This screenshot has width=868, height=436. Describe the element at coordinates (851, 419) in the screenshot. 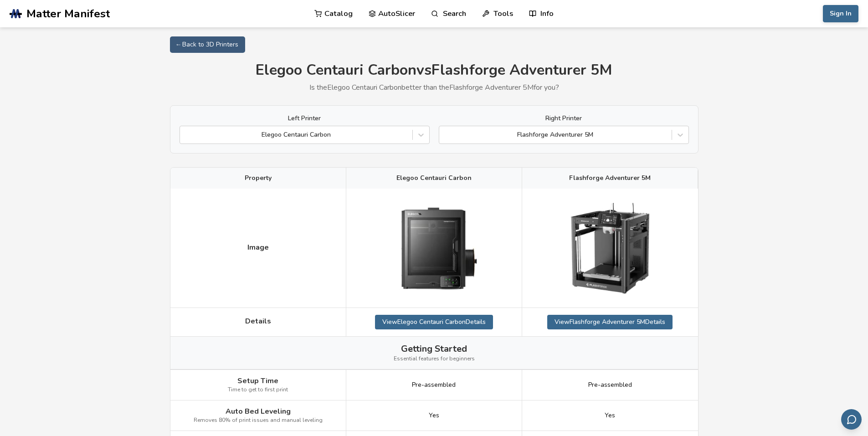

I see `button: Send feedback via email` at that location.